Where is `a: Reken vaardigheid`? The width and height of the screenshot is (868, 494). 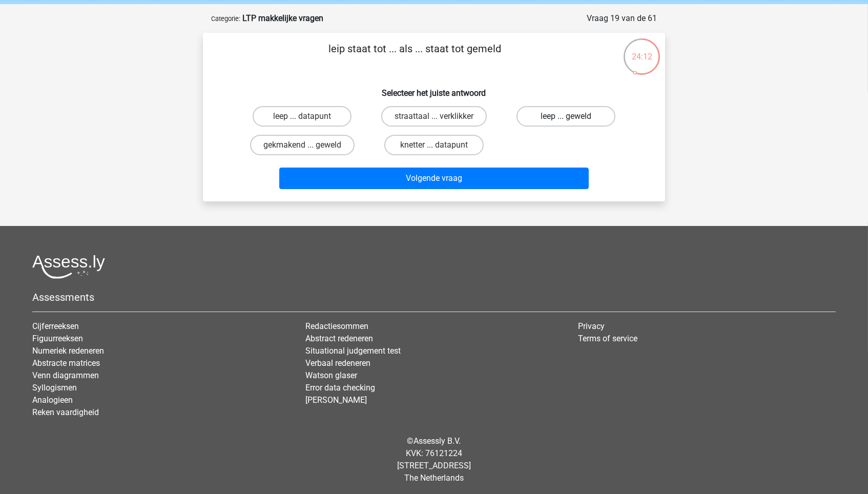 a: Reken vaardigheid is located at coordinates (66, 412).